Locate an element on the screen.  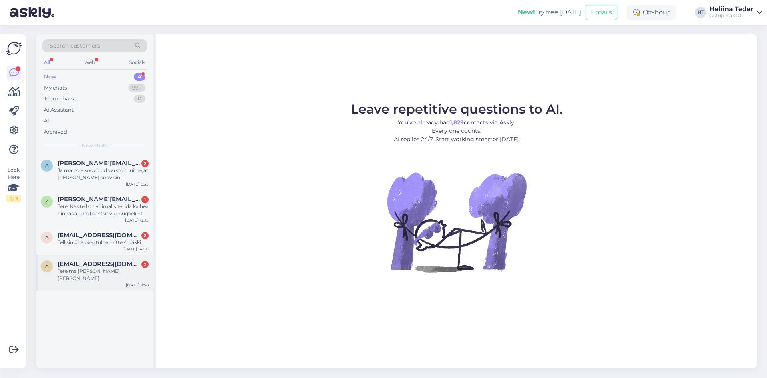
span: Search customers is located at coordinates (75, 46).